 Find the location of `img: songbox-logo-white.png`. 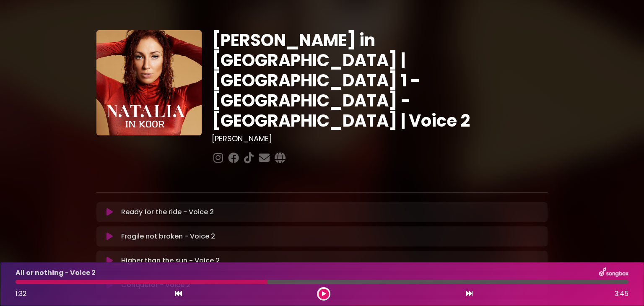

img: songbox-logo-white.png is located at coordinates (614, 273).